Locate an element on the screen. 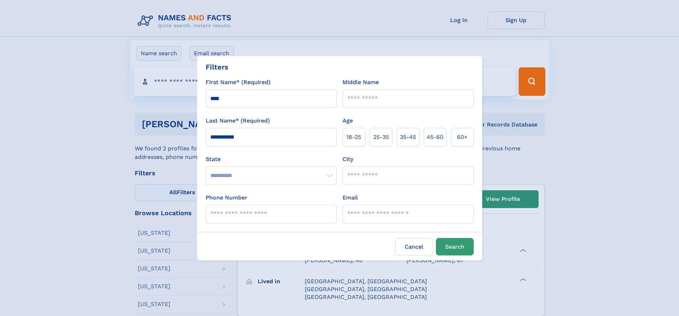 Image resolution: width=679 pixels, height=316 pixels. span: 25‑35 is located at coordinates (381, 137).